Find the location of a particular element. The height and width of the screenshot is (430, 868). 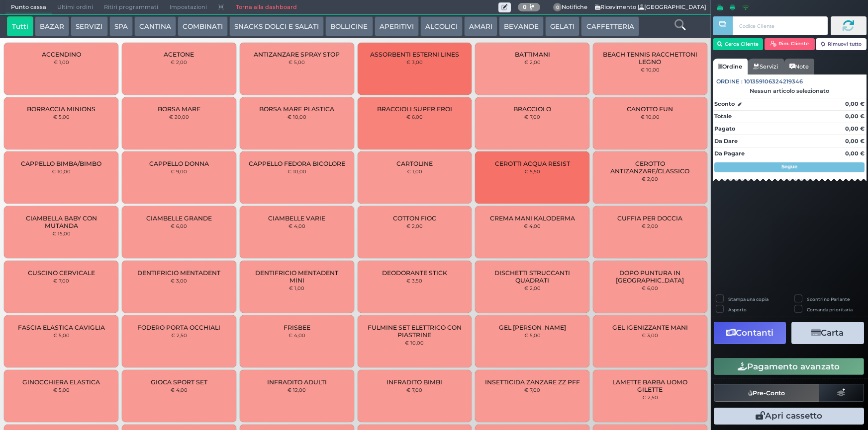

span: ASSORBENTI ESTERNI LINES is located at coordinates (414, 54).